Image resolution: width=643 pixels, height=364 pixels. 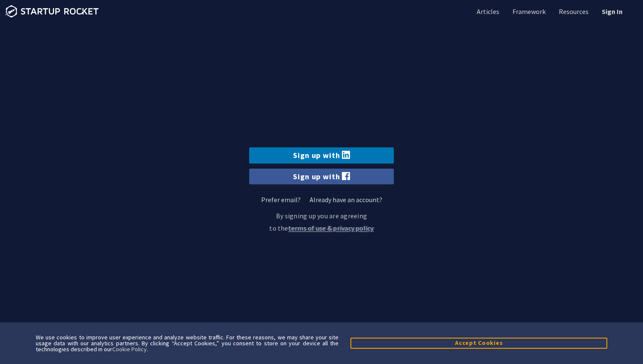 What do you see at coordinates (280, 200) in the screenshot?
I see `a: Prefer email?` at bounding box center [280, 200].